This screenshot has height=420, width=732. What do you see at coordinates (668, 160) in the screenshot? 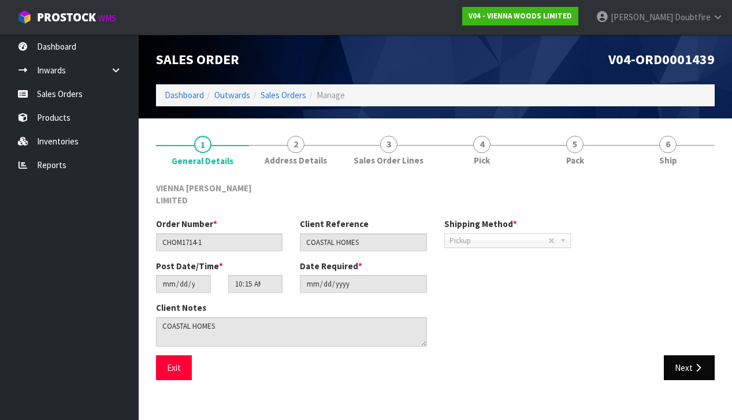
I see `span: Ship` at bounding box center [668, 160].